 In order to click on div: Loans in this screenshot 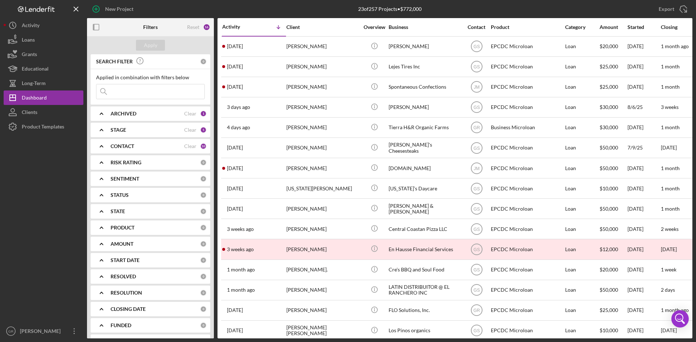, I will do `click(28, 41)`.